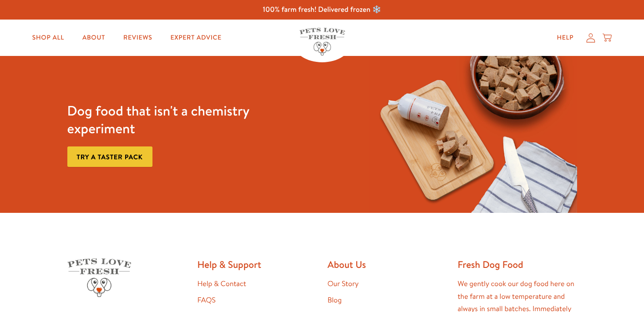  What do you see at coordinates (565, 38) in the screenshot?
I see `a: Help` at bounding box center [565, 38].